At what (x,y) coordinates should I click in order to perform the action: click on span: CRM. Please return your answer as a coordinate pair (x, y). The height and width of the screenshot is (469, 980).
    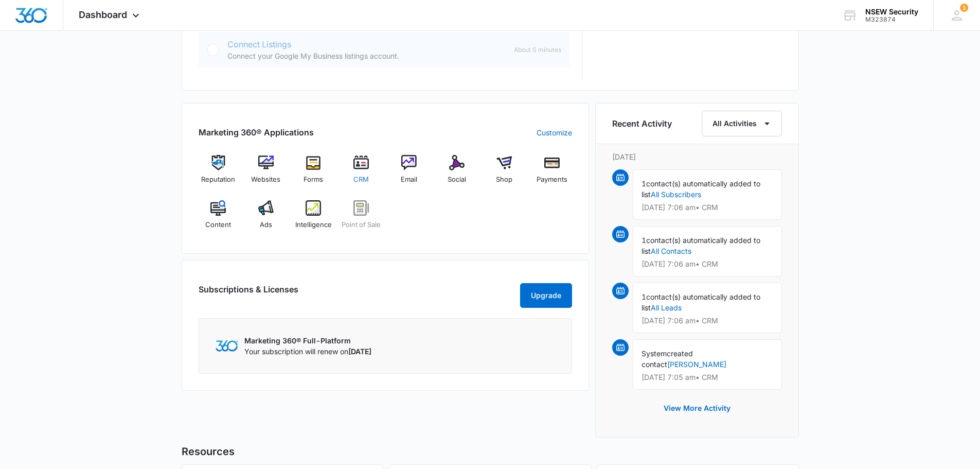
    Looking at the image, I should click on (361, 180).